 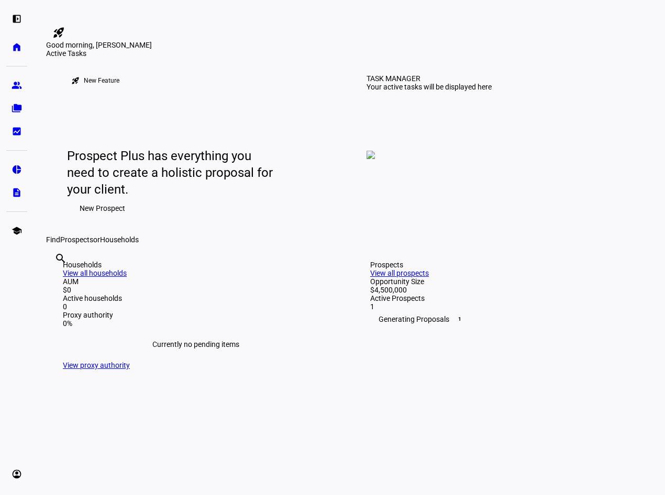 I want to click on div: 0%, so click(x=195, y=323).